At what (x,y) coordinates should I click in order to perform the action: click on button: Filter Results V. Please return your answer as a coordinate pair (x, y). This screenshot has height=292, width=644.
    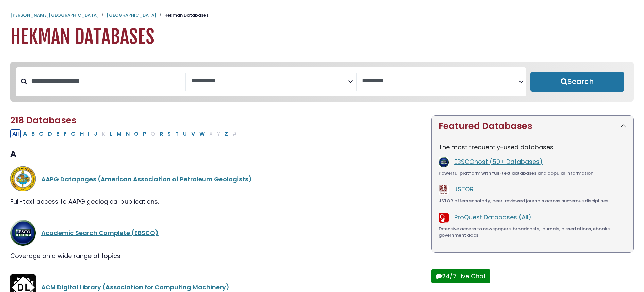
    Looking at the image, I should click on (193, 134).